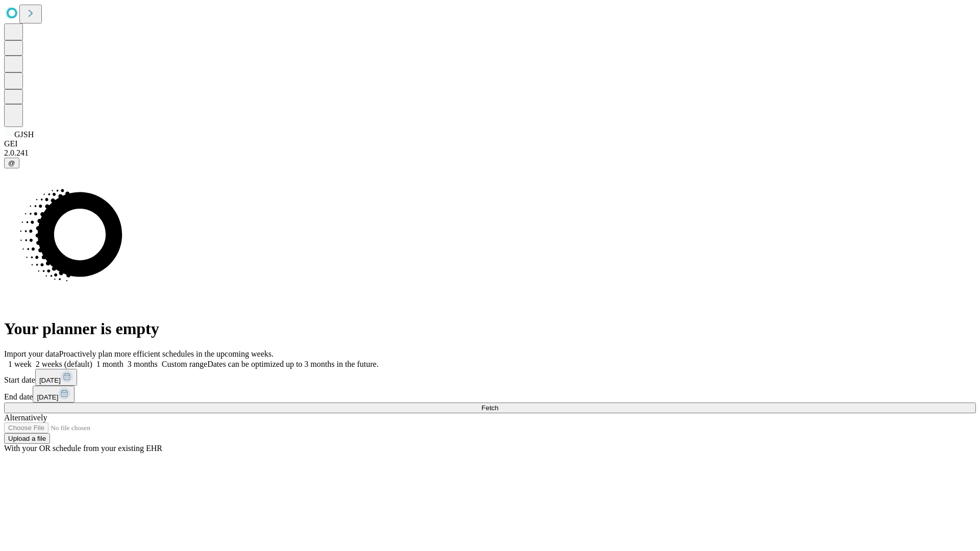 The width and height of the screenshot is (980, 551). I want to click on div: Start date, so click(490, 377).